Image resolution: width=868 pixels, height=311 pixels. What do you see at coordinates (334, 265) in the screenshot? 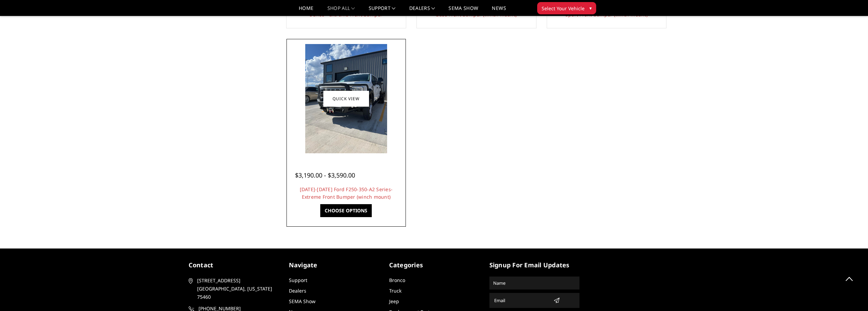
I see `h5: Navigate` at bounding box center [334, 265].